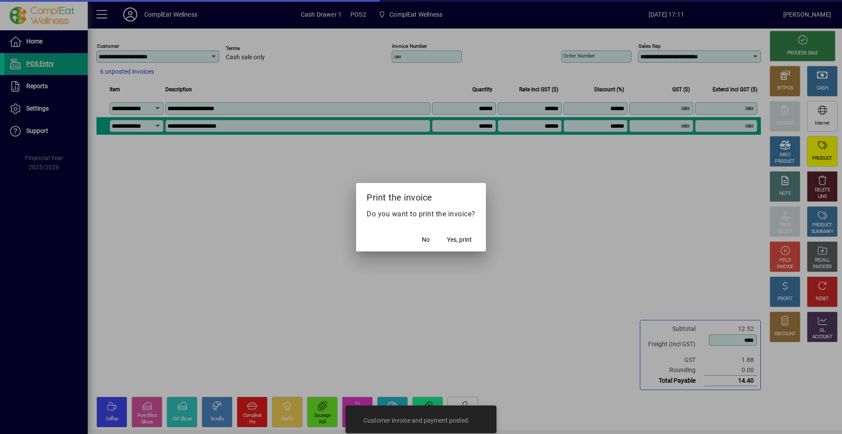 This screenshot has width=842, height=434. What do you see at coordinates (426, 239) in the screenshot?
I see `span: No` at bounding box center [426, 239].